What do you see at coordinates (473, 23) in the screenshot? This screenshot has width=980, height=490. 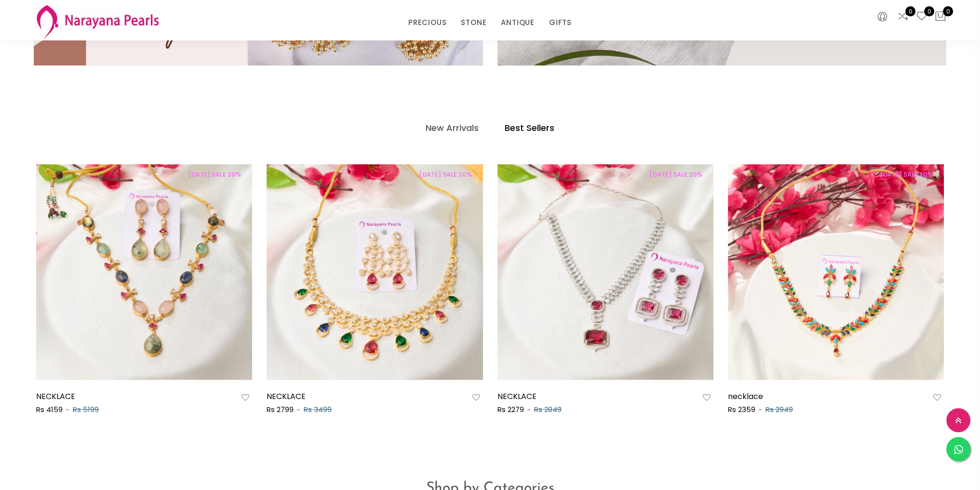 I see `a: STONE` at bounding box center [473, 23].